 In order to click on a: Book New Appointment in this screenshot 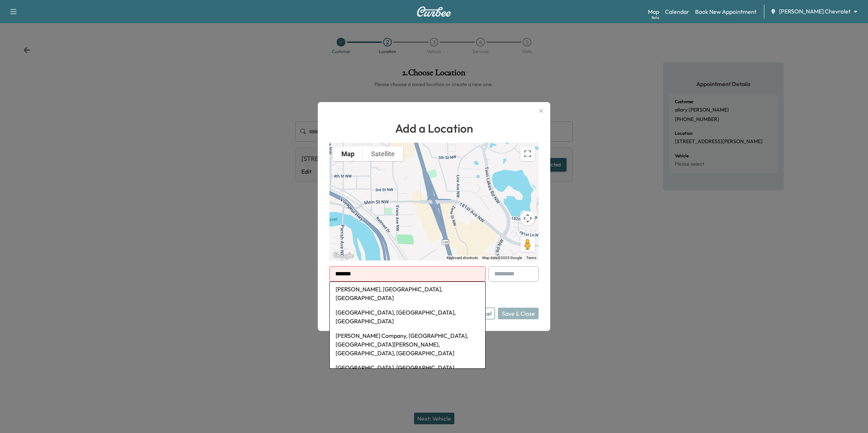, I will do `click(725, 11)`.